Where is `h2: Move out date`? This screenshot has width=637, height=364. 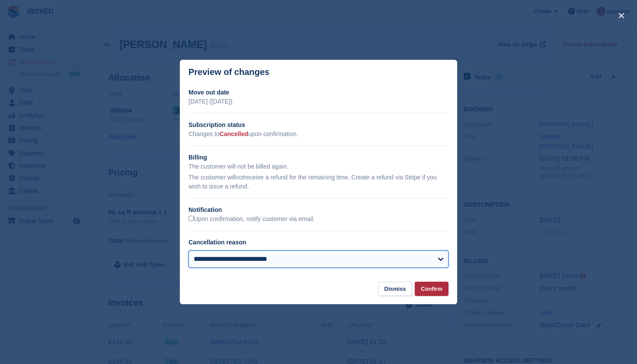 h2: Move out date is located at coordinates (319, 92).